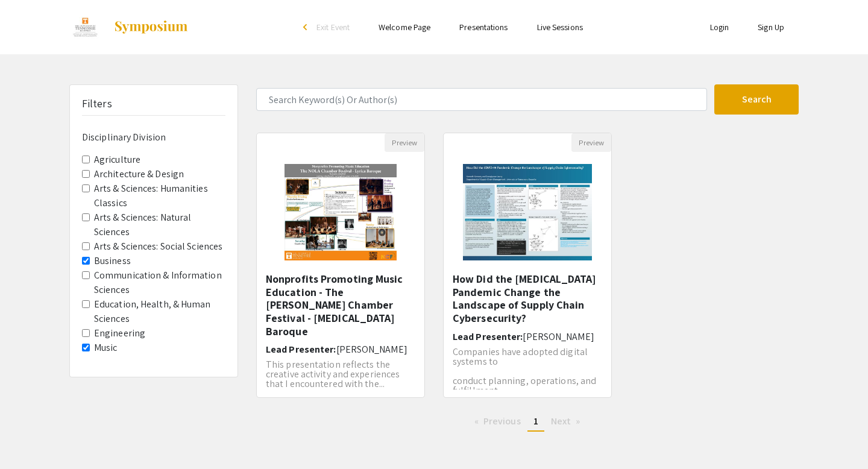  What do you see at coordinates (158, 247) in the screenshot?
I see `label: Arts & Sciences: Social Sciences` at bounding box center [158, 247].